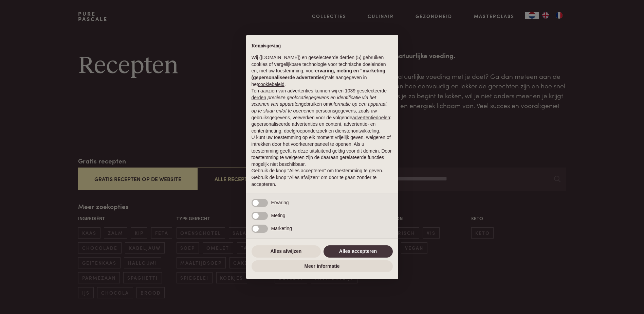 This screenshot has height=314, width=644. I want to click on em: informatie op een apparaat op te slaan en/of te openen, so click(319, 107).